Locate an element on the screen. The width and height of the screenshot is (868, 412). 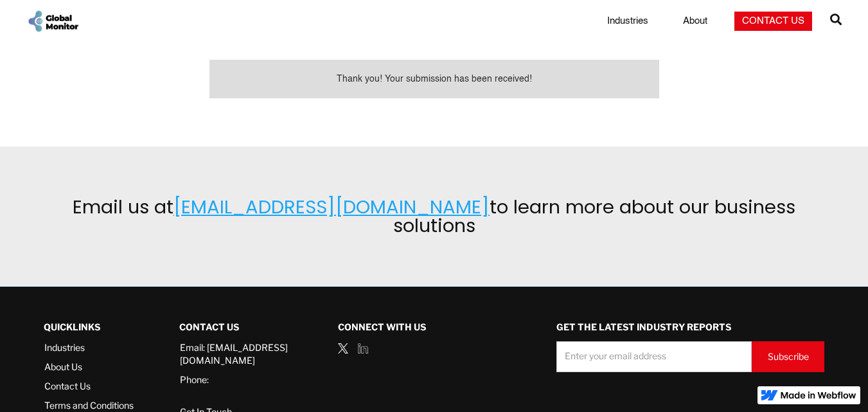
strong: GET THE LATEST INDUSTRY REPORTS is located at coordinates (644, 327).